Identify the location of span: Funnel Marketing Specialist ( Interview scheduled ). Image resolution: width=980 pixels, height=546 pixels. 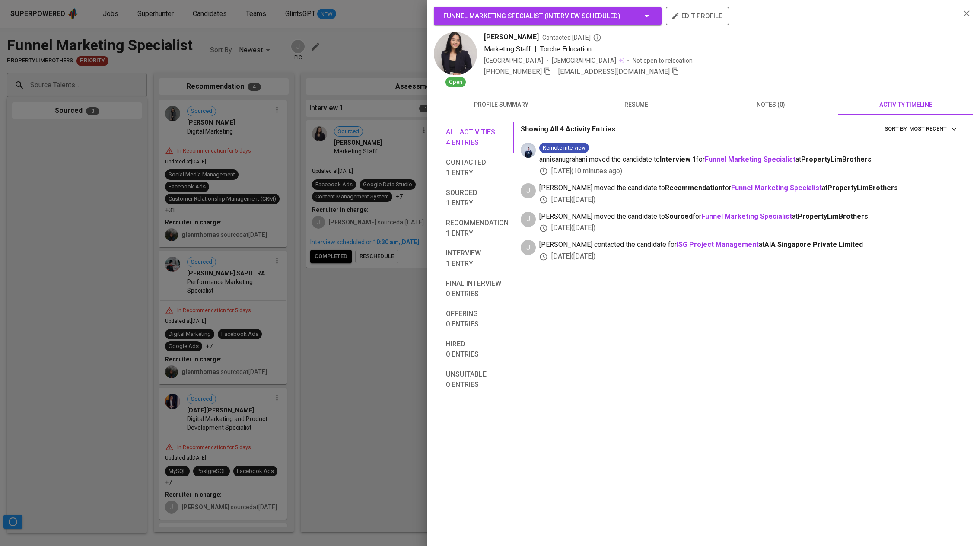
(532, 16).